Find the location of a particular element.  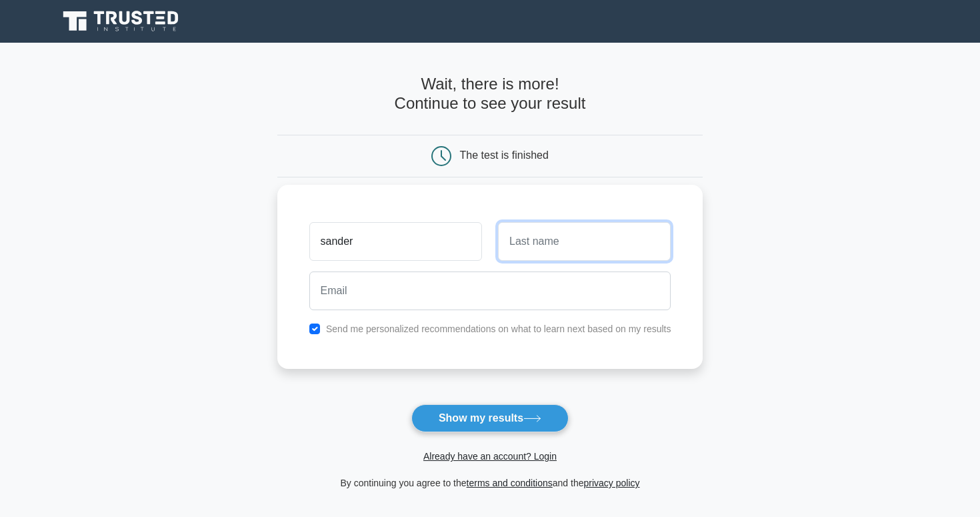

input: Last name is located at coordinates (584, 242).